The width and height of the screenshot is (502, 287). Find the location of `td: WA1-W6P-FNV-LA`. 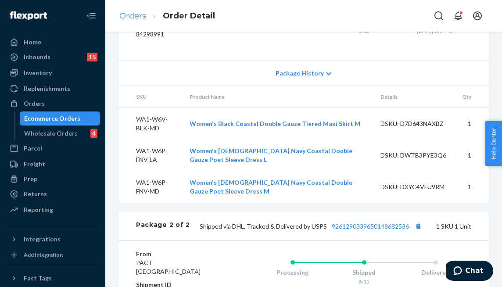

td: WA1-W6P-FNV-LA is located at coordinates (150, 155).